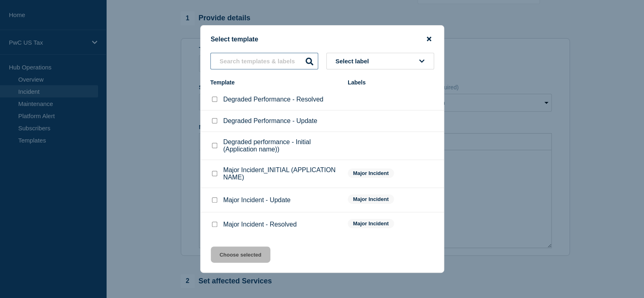 The height and width of the screenshot is (298, 644). Describe the element at coordinates (260, 224) in the screenshot. I see `p: Major Incident - Resolved` at that location.